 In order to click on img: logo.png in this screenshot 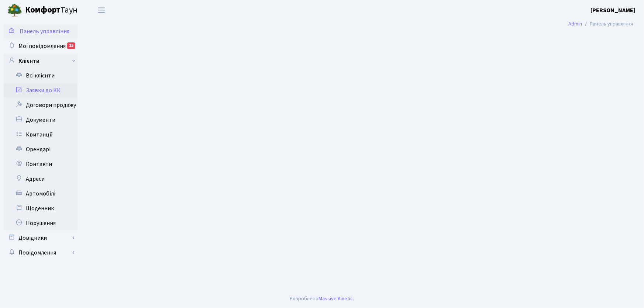, I will do `click(15, 10)`.